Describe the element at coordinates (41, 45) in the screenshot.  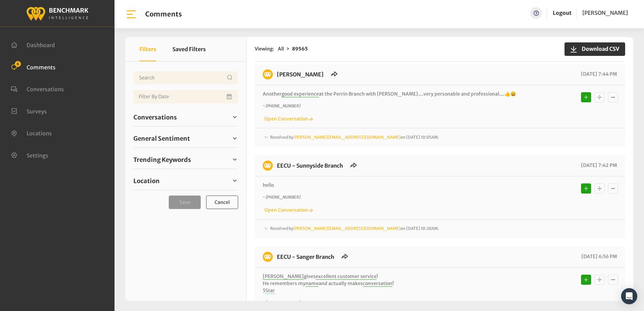
I see `span: Dashboard` at that location.